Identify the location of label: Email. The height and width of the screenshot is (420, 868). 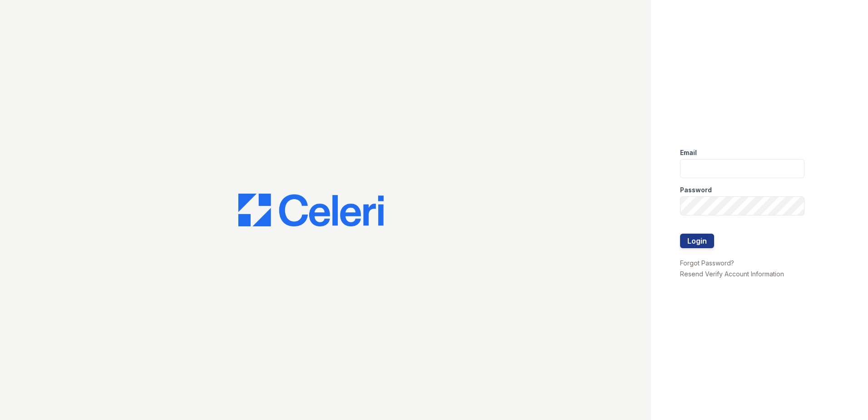
(689, 153).